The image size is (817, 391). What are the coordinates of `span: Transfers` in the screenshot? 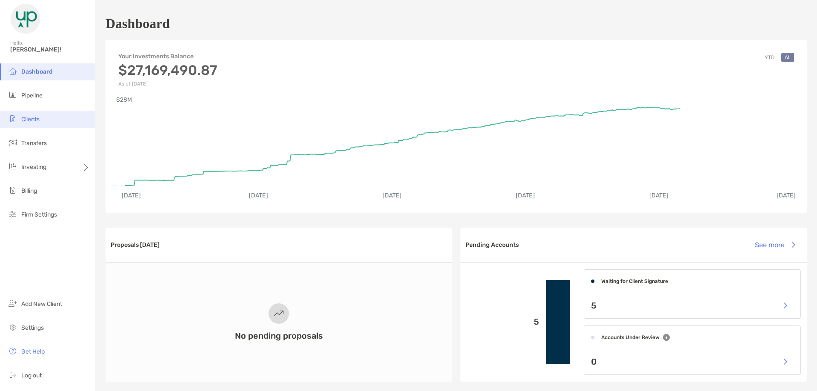 It's located at (34, 143).